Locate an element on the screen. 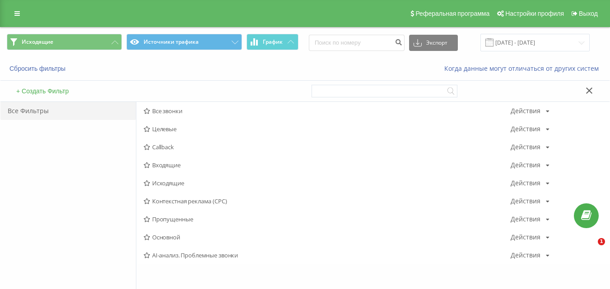  span: График is located at coordinates (273, 42).